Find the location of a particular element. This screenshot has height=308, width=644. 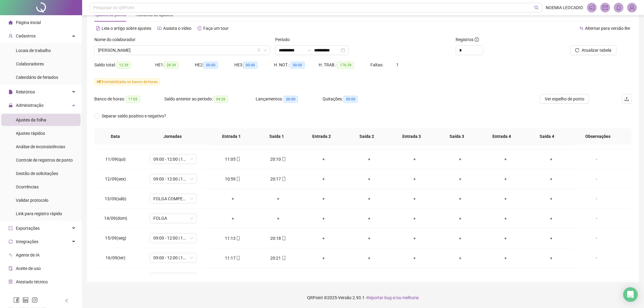

div: 20:10 is located at coordinates (278, 159).